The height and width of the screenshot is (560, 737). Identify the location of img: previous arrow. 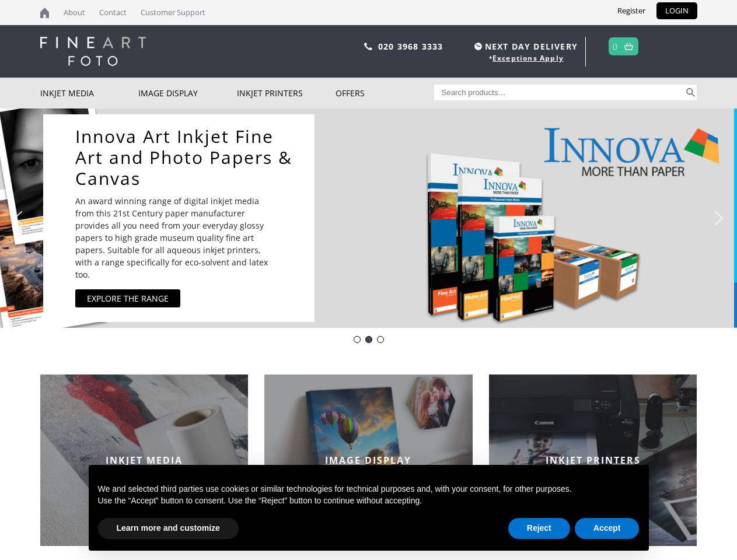
(18, 218).